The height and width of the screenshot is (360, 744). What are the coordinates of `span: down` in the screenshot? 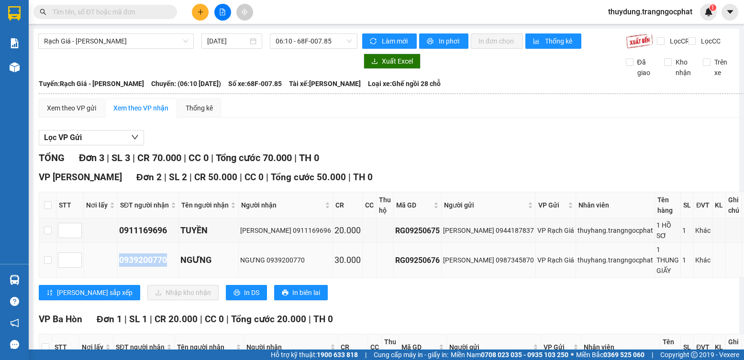 It's located at (135, 137).